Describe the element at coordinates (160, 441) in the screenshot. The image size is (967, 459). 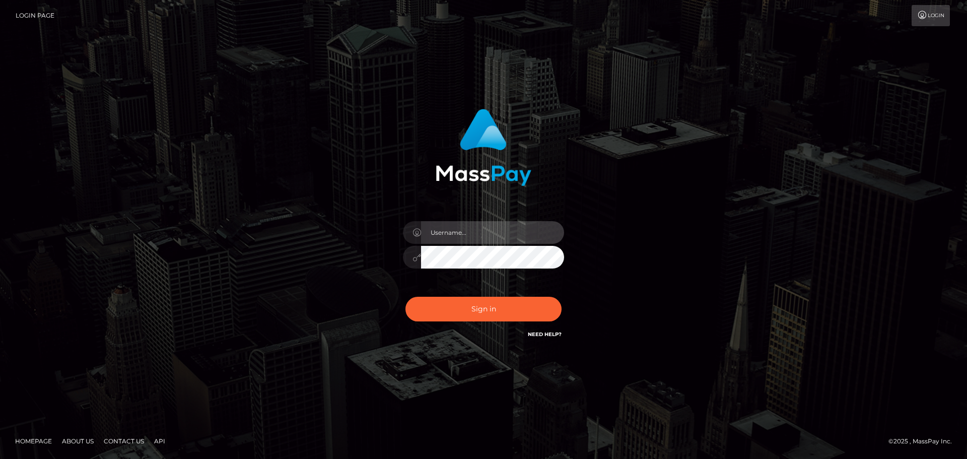
I see `a: API` at that location.